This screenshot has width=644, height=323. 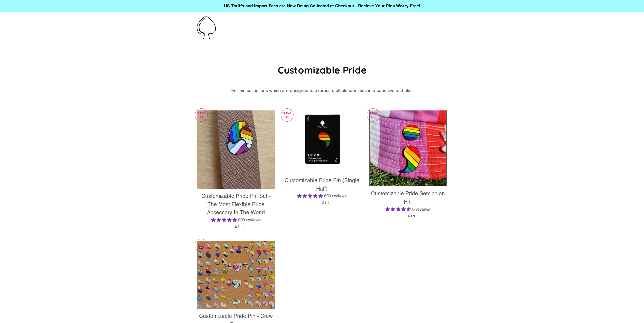 What do you see at coordinates (399, 209) in the screenshot?
I see `span: 4.67 stars` at bounding box center [399, 209].